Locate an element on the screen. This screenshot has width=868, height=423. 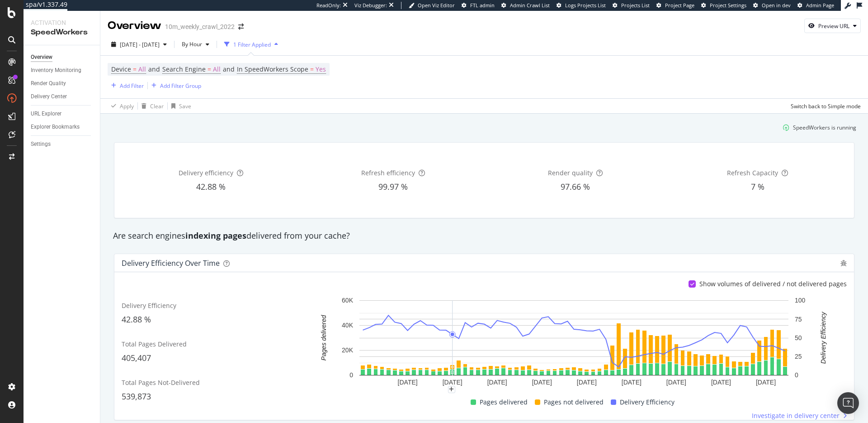
span: 7 % is located at coordinates (758, 186).